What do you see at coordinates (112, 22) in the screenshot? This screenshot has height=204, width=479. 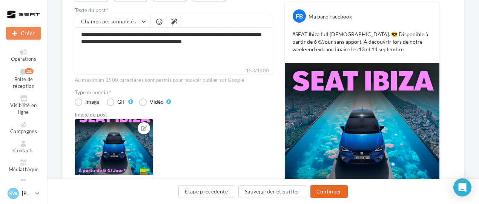 I see `button: Champs personnalisés` at bounding box center [112, 22].